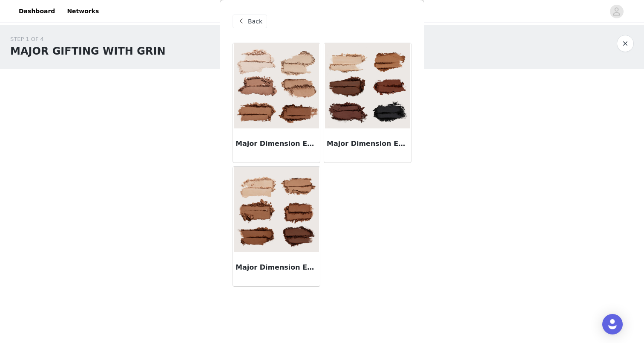  I want to click on h1: MAJOR GIFTING WITH GRIN, so click(87, 51).